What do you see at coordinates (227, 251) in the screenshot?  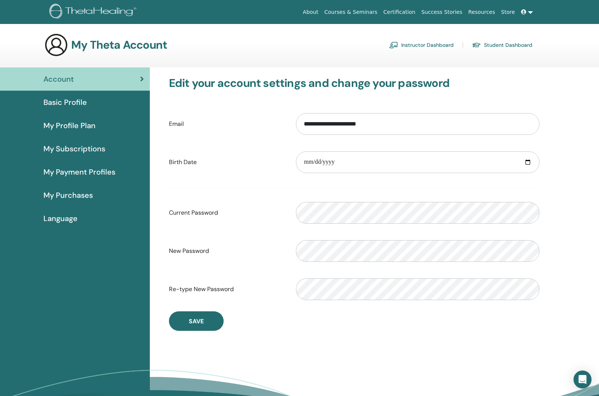 I see `label: New Password` at bounding box center [227, 251].